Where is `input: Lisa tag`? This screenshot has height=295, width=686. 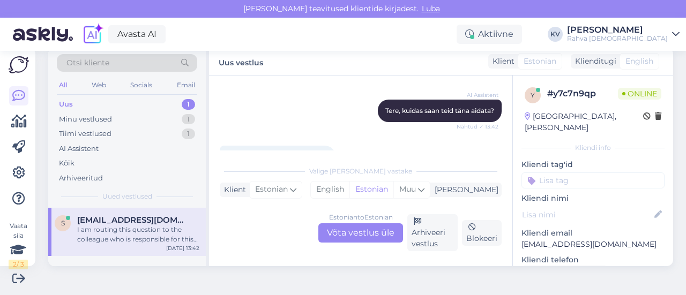
input: Lisa tag is located at coordinates (593, 181).